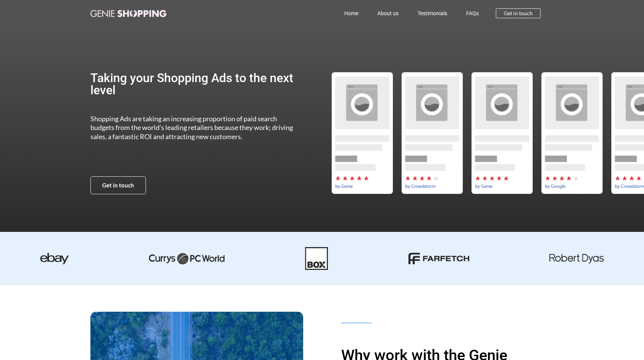 This screenshot has height=360, width=644. I want to click on img: robert dyas, so click(576, 259).